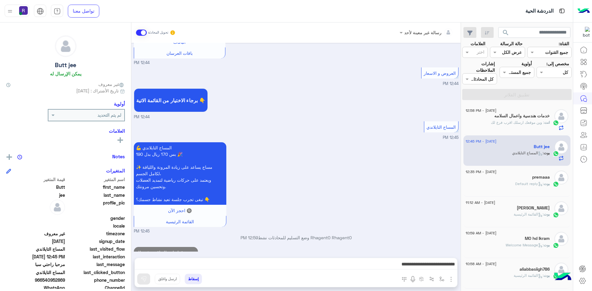 Image resolution: width=592 pixels, height=291 pixels. I want to click on span: 12:59 PM, so click(249, 238).